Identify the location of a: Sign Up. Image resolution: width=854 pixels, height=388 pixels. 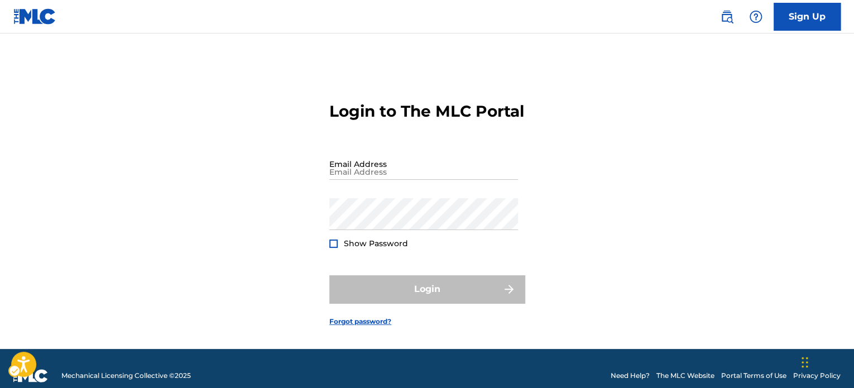
(807, 17).